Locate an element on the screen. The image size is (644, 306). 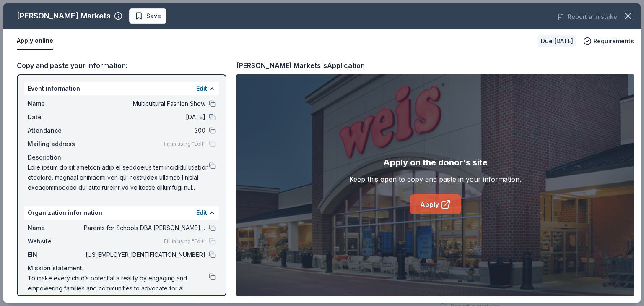
button: Save is located at coordinates (148, 16).